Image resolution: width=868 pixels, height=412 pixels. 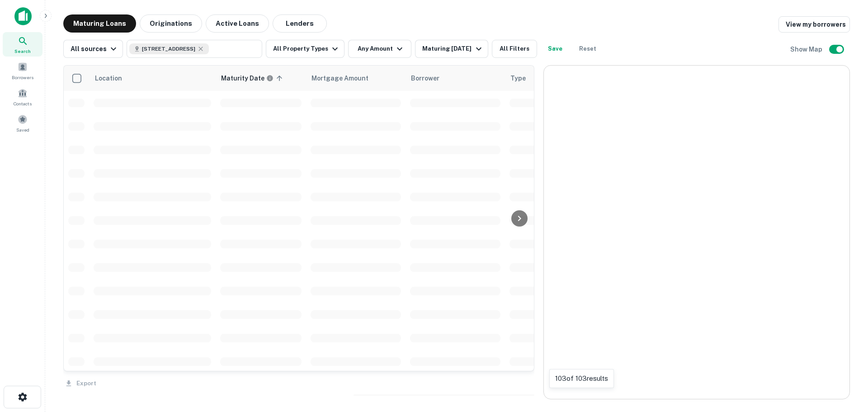 I want to click on h6: Maturity Date, so click(x=243, y=78).